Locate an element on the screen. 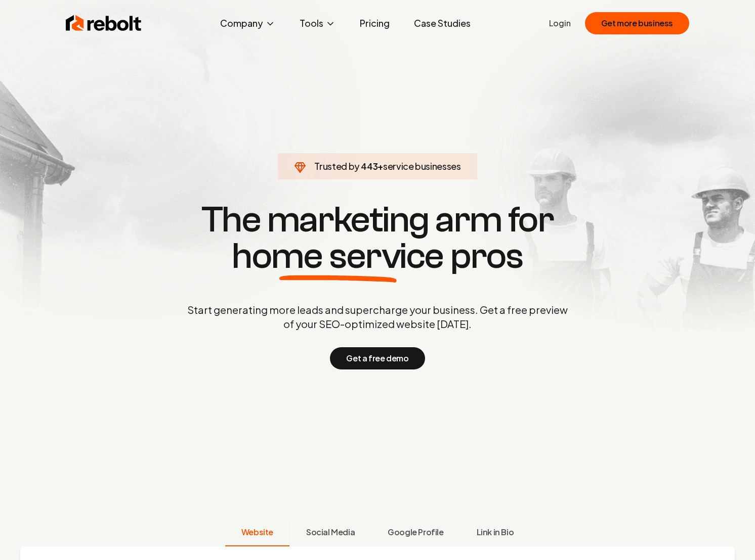 The height and width of the screenshot is (560, 755). a: Case Studies is located at coordinates (443, 23).